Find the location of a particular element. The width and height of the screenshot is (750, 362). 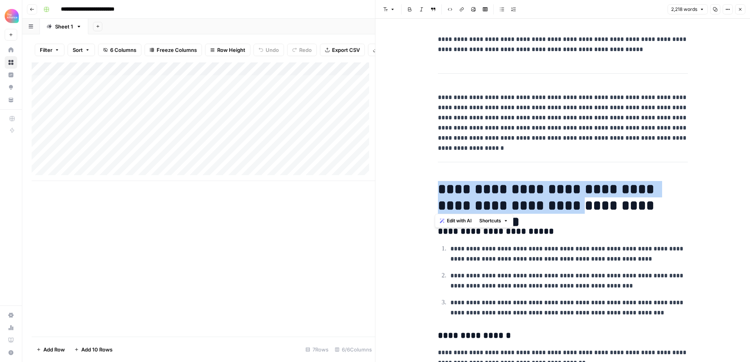

button: Sort is located at coordinates (81, 50).